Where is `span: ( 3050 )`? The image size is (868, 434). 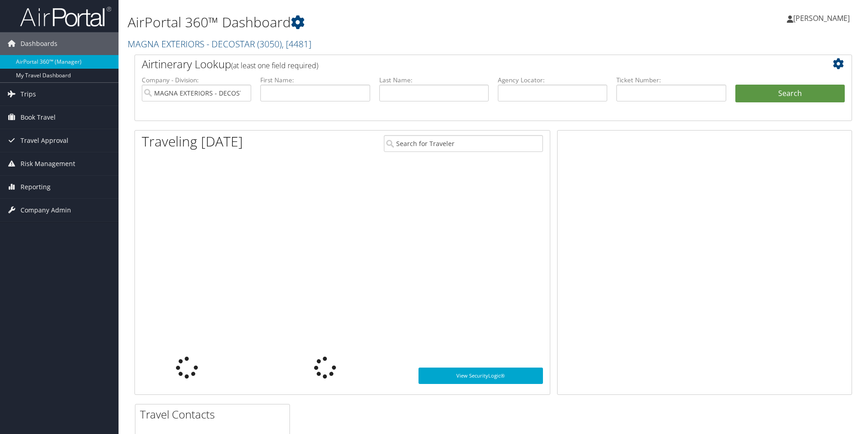 span: ( 3050 ) is located at coordinates (269, 44).